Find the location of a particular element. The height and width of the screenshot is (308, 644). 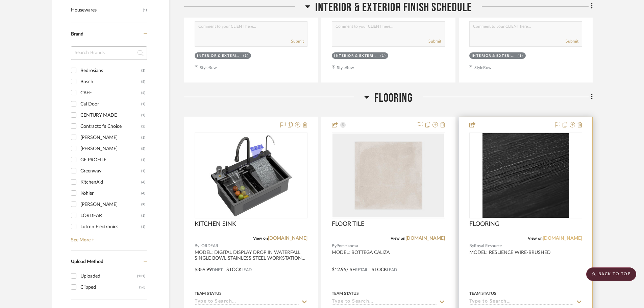

div: CENTURY MADE is located at coordinates (111, 115).